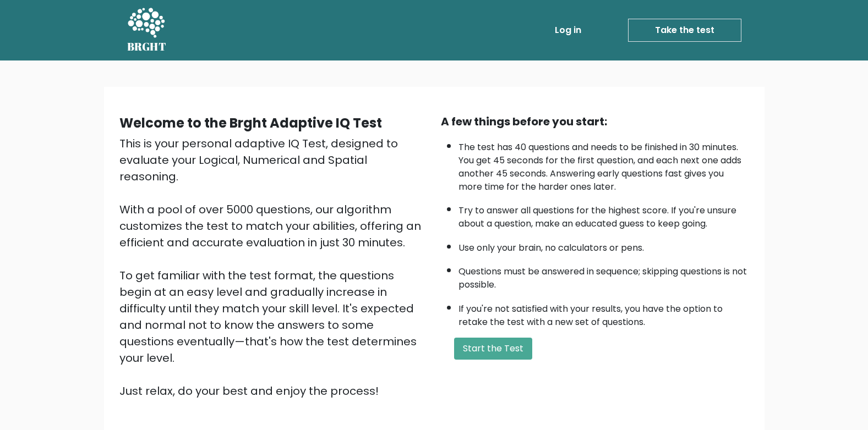  I want to click on li: Use only your brain, no calculators or pens., so click(604, 245).